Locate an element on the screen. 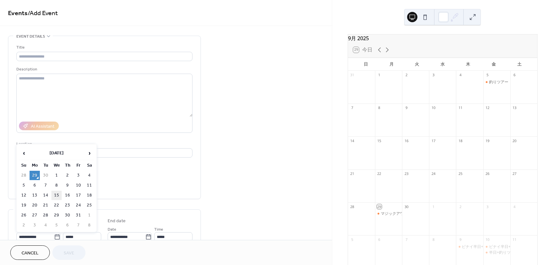 This screenshot has width=553, height=265. div: 26 is located at coordinates (488, 174).